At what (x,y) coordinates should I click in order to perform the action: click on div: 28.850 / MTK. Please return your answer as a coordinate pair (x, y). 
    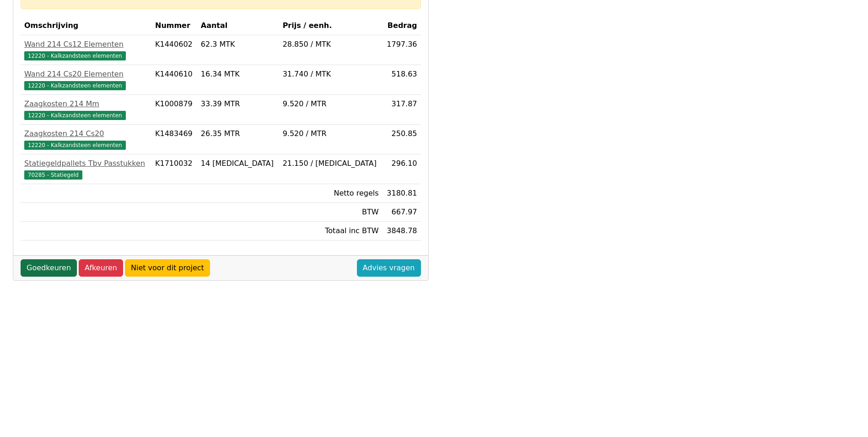
    Looking at the image, I should click on (331, 45).